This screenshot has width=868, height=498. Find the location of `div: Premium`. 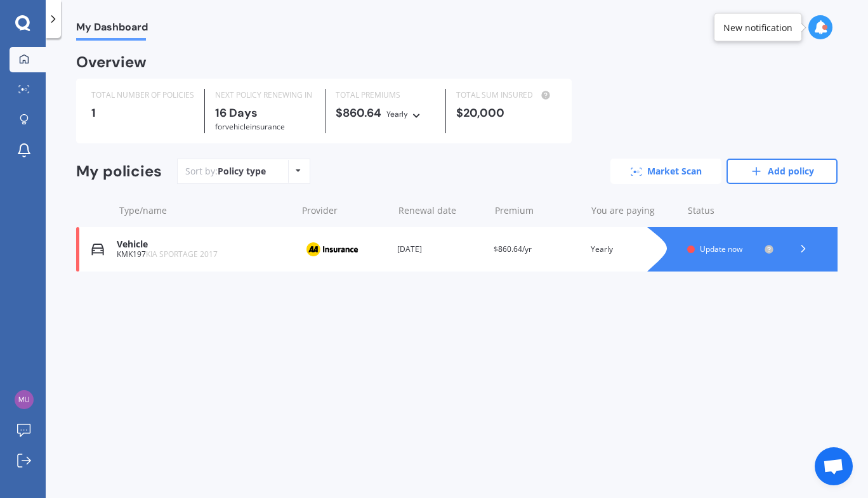

div: Premium is located at coordinates (538, 211).